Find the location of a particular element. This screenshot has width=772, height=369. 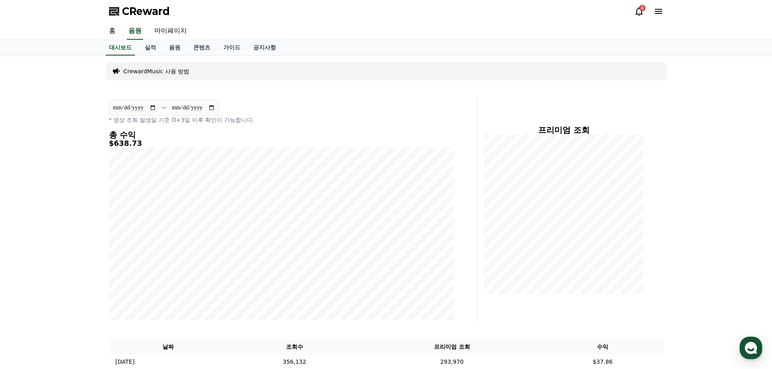

h4: 프리미엄 조회 is located at coordinates (563, 130).